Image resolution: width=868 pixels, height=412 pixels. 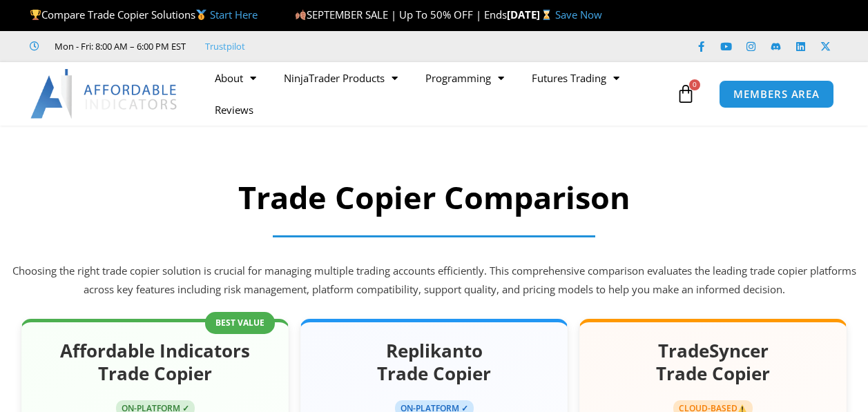 What do you see at coordinates (578, 14) in the screenshot?
I see `a: Save Now` at bounding box center [578, 14].